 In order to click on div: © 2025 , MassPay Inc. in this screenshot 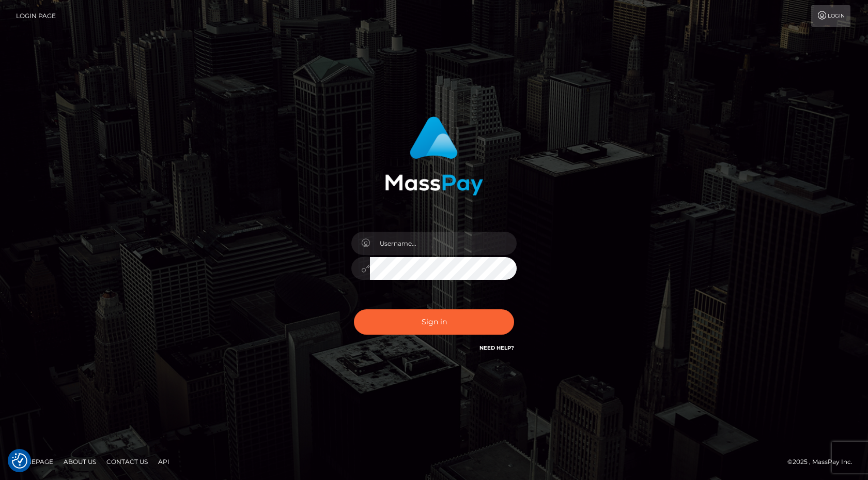, I will do `click(824, 462)`.